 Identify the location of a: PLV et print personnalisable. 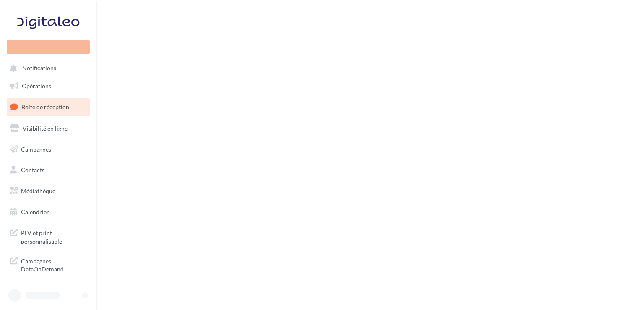
(48, 236).